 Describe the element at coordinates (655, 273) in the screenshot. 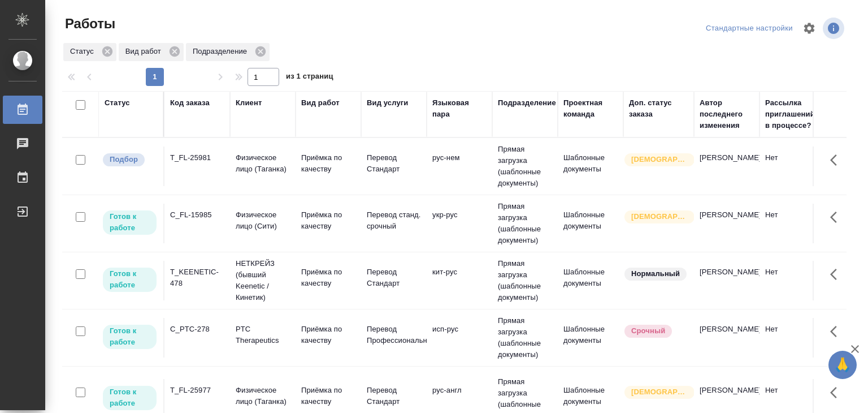

I see `p: Нормальный` at that location.